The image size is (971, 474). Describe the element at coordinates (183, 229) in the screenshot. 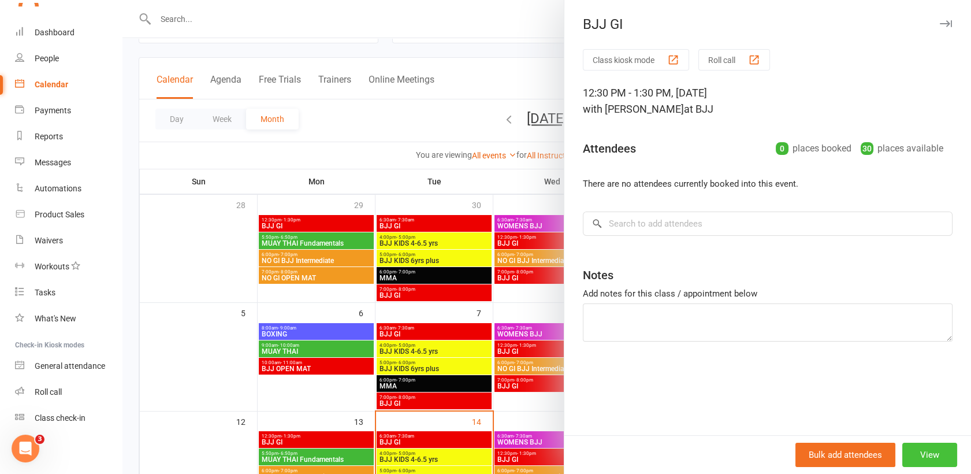

I see `a: Source reference 143309:` at that location.